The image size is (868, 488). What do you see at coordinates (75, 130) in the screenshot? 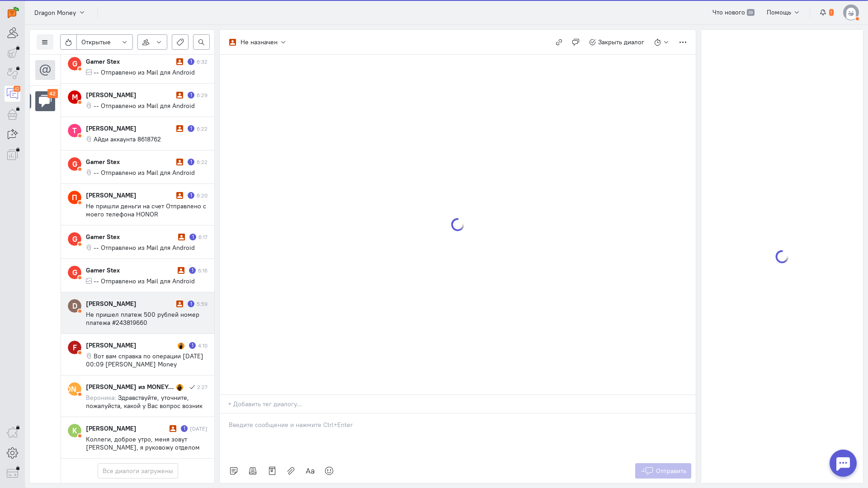
I see `text: Т` at bounding box center [75, 130].